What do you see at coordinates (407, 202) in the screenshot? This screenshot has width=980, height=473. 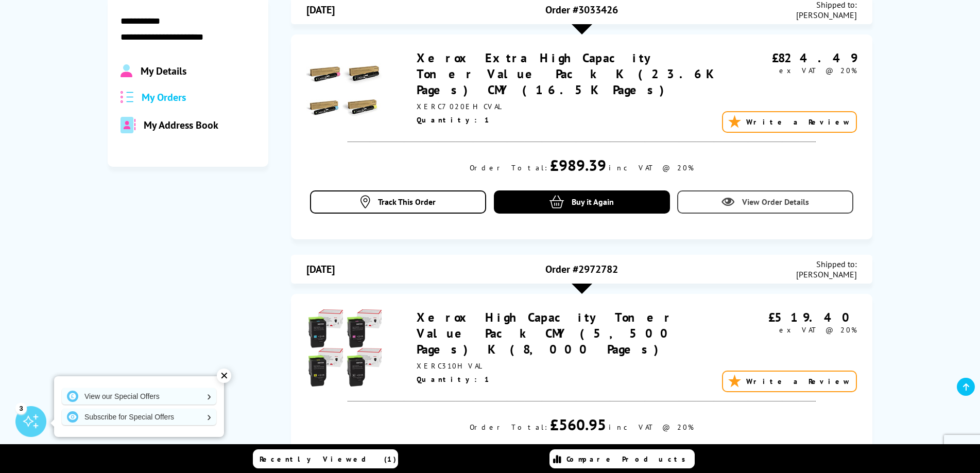 I see `span: Track This Order` at bounding box center [407, 202].